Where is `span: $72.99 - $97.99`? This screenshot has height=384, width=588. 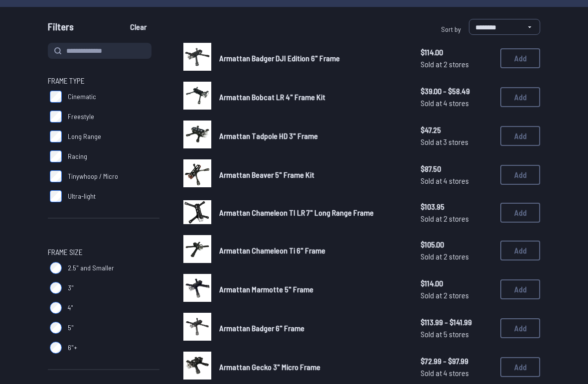
span: $72.99 - $97.99 is located at coordinates (456, 361).